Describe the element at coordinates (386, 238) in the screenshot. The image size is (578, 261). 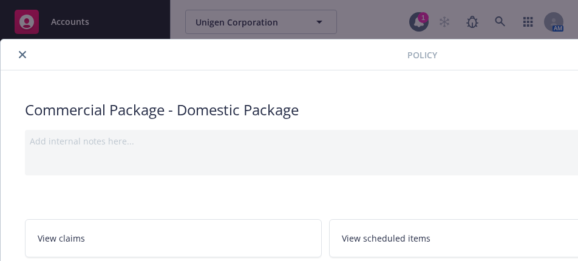
I see `span: View scheduled items` at that location.